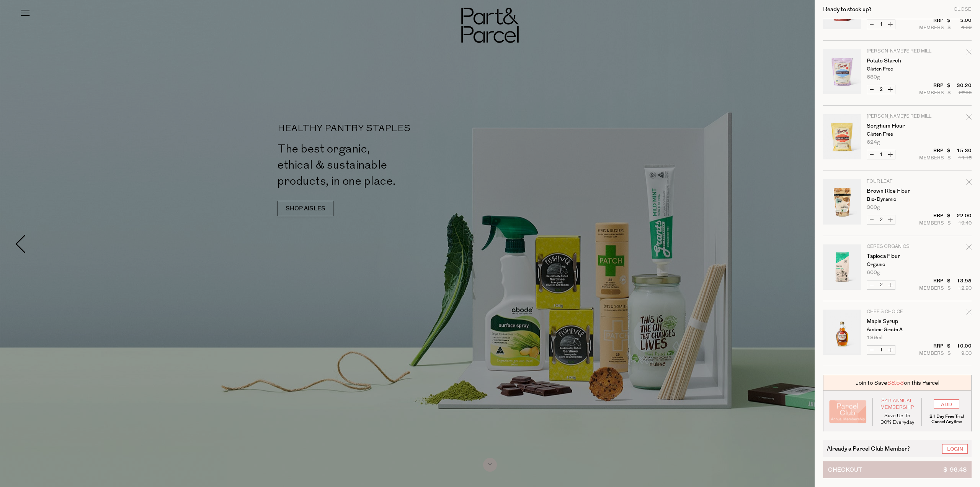  Describe the element at coordinates (868, 448) in the screenshot. I see `span: Already a Parcel Club Member?` at that location.